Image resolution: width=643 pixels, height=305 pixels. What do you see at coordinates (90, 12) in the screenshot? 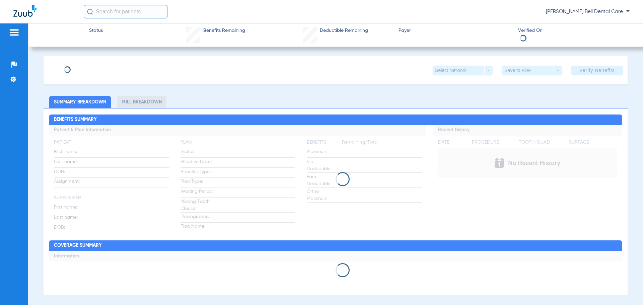
I see `img: Search Icon` at bounding box center [90, 12].